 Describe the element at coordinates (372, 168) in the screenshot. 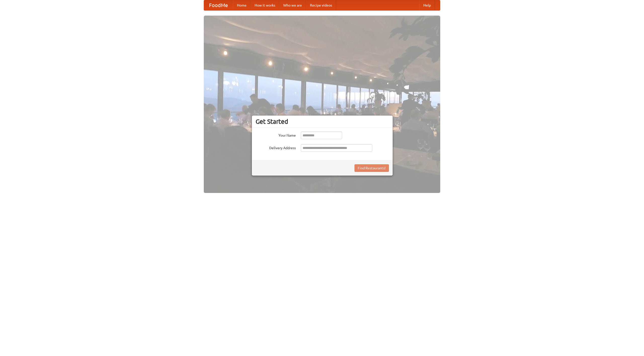

I see `button: Find Restaurants!` at that location.